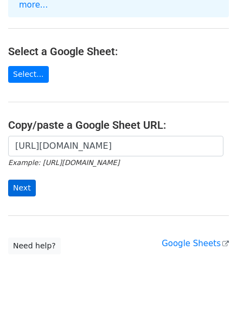  What do you see at coordinates (118, 51) in the screenshot?
I see `h4: Select a Google Sheet:` at bounding box center [118, 51].